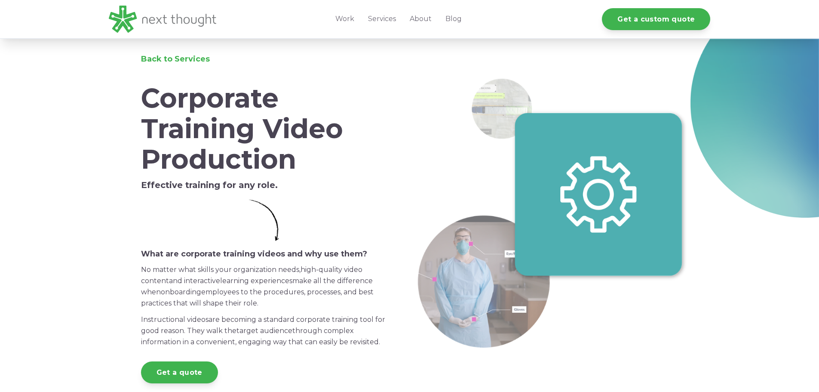  What do you see at coordinates (175, 59) in the screenshot?
I see `span: Back to Services` at bounding box center [175, 59].